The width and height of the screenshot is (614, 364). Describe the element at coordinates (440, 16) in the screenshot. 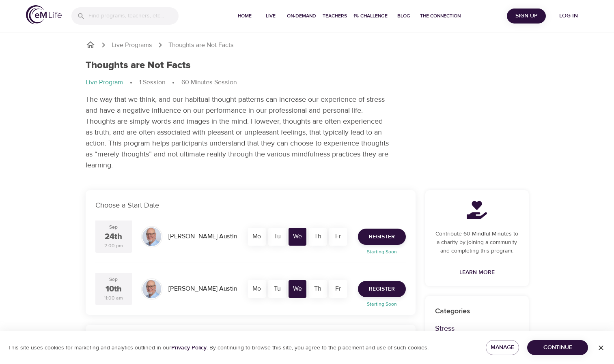

I see `span: The Connection` at that location.